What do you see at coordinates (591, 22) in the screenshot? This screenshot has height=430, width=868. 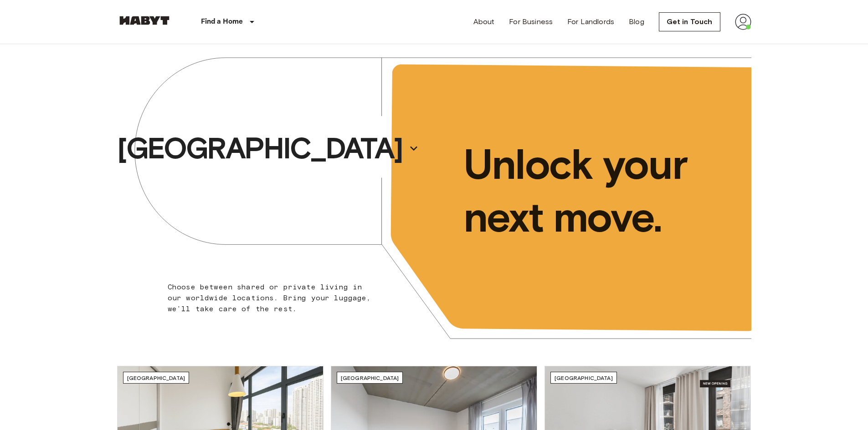 I see `a: For Landlords` at bounding box center [591, 22].